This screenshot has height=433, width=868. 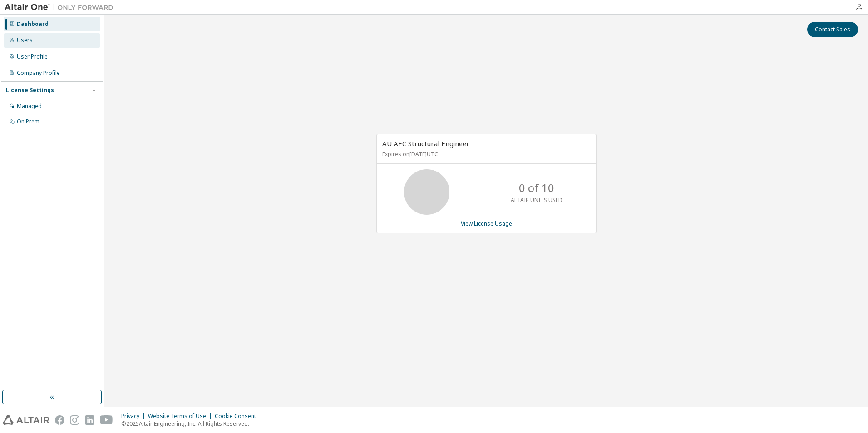 I want to click on div: Cookie Consent, so click(x=238, y=416).